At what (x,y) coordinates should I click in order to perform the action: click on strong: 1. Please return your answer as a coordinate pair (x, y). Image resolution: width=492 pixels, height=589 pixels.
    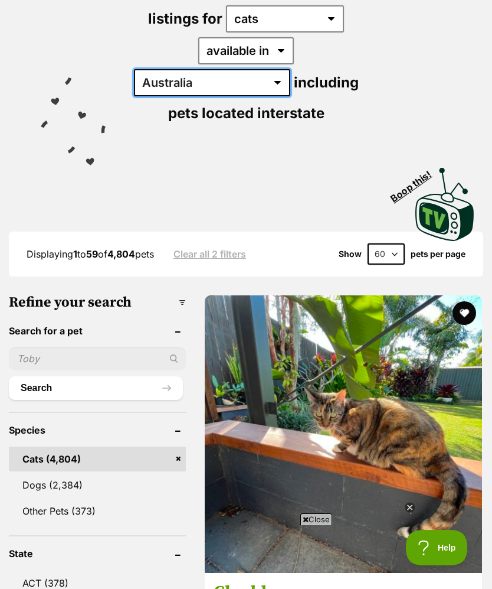
    Looking at the image, I should click on (75, 254).